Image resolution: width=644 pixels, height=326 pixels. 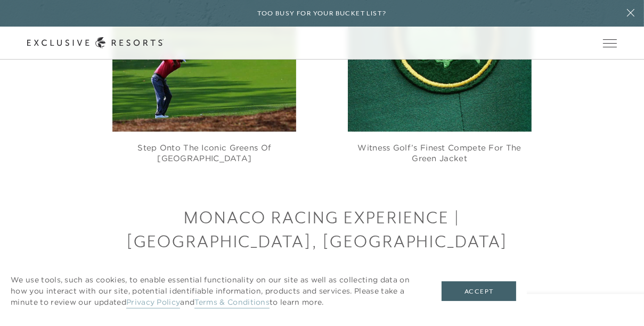 What do you see at coordinates (231, 303) in the screenshot?
I see `a: Terms & Conditions` at bounding box center [231, 303].